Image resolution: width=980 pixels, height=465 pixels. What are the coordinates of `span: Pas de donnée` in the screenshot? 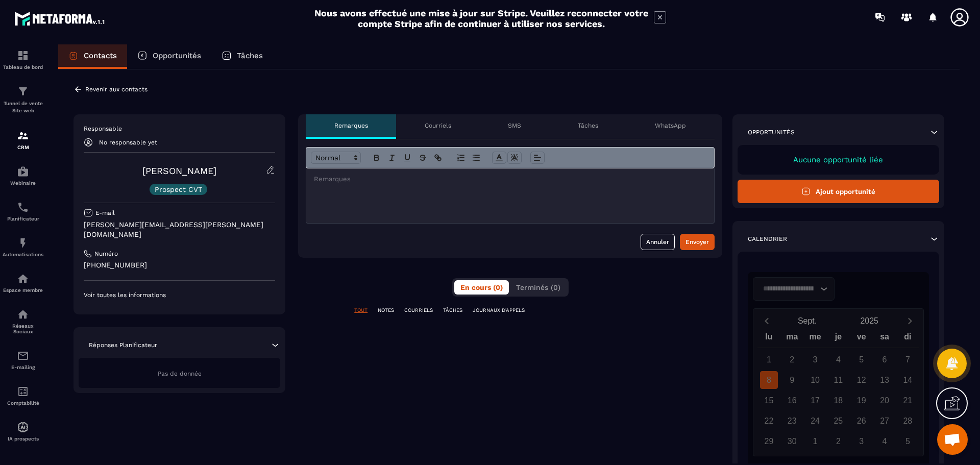 It's located at (180, 374).